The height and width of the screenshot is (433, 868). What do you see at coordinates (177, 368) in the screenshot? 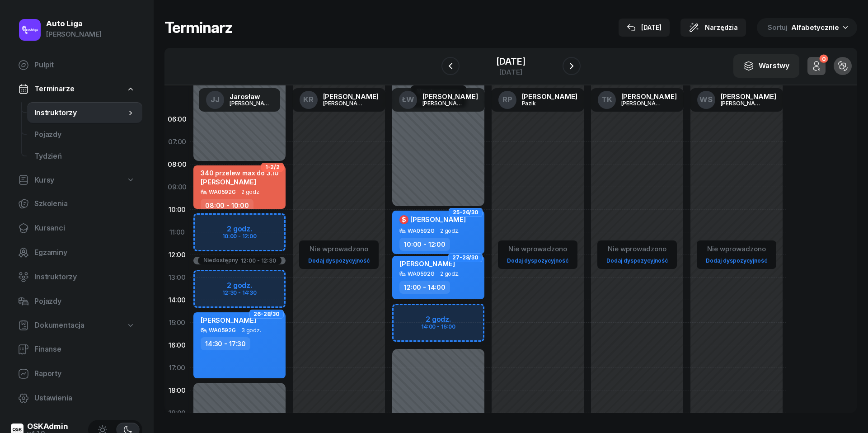
I see `div: 17:00` at bounding box center [177, 368].